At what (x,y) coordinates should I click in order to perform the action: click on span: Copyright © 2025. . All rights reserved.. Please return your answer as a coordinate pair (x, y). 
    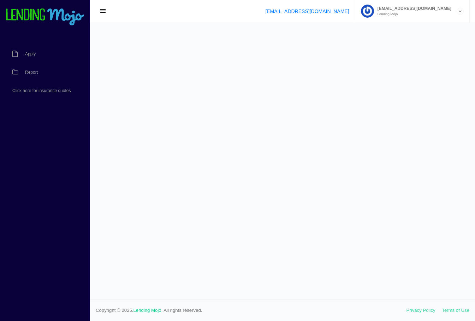
    Looking at the image, I should click on (251, 311).